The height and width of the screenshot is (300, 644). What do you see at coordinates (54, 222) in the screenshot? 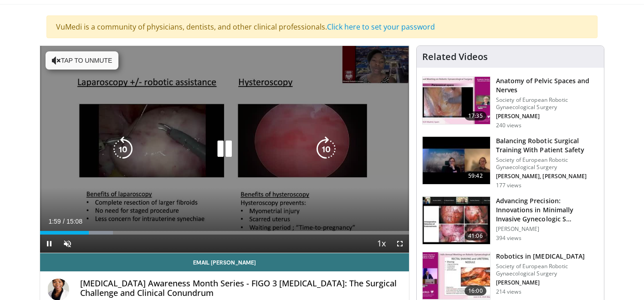
I see `span: 1:59` at bounding box center [54, 222].